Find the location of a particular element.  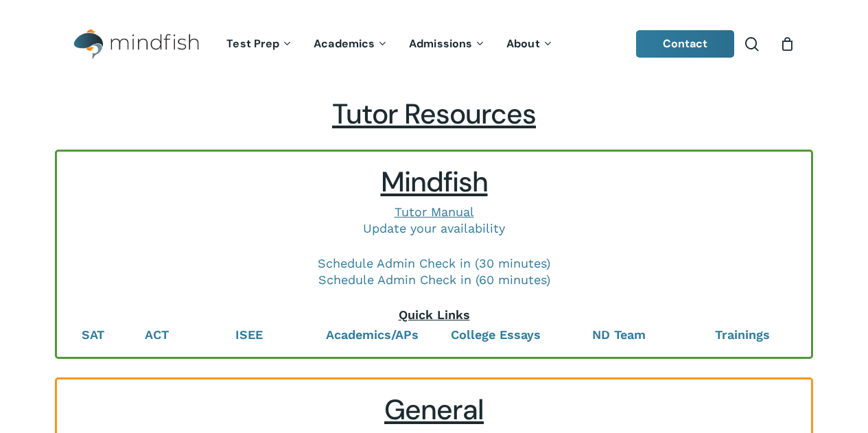

span: Academics is located at coordinates (344, 43).